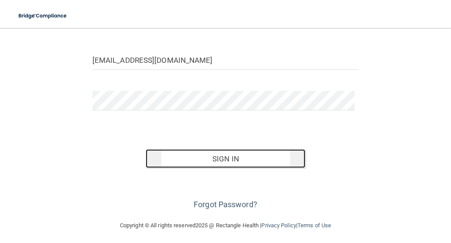 This screenshot has width=451, height=243. I want to click on a: Forgot Password?, so click(226, 204).